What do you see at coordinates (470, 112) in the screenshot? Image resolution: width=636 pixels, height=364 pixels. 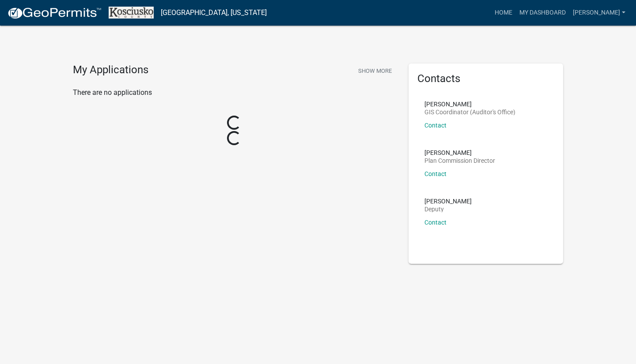 I see `p: GIS Coordinator (Auditor's Office)` at bounding box center [470, 112].